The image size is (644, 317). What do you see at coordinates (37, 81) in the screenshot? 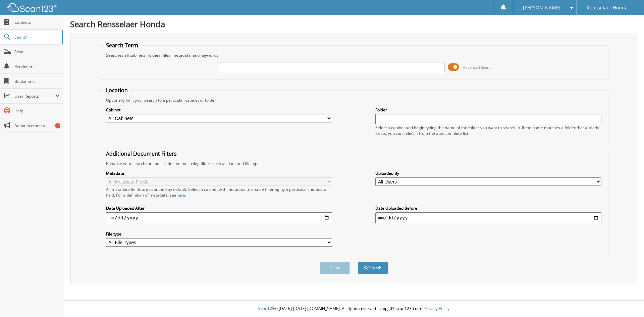
I see `span: Bookmarks` at bounding box center [37, 81].